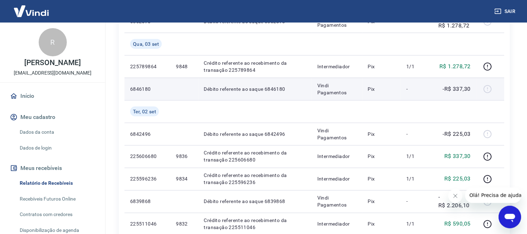  What do you see at coordinates (52, 117) in the screenshot?
I see `button: Meu cadastro` at bounding box center [52, 117].